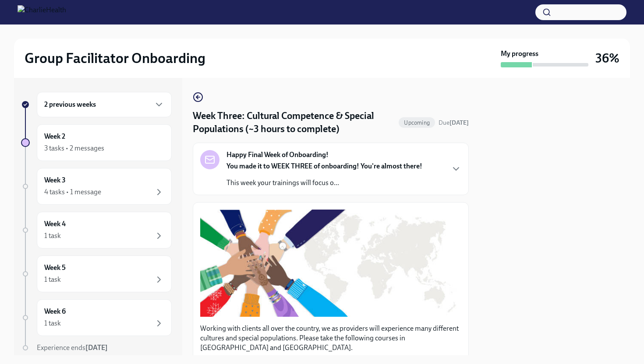  Describe the element at coordinates (453, 122) in the screenshot. I see `span: Due` at that location.